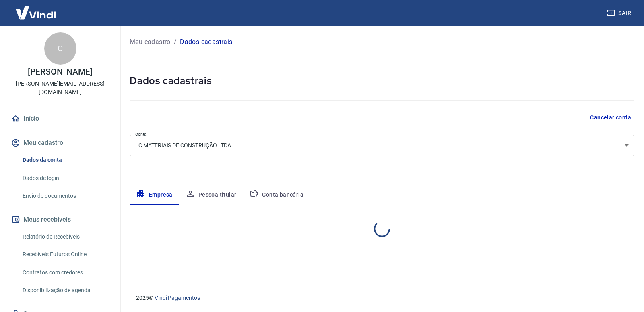  I want to click on p: Dados cadastrais, so click(206, 42).